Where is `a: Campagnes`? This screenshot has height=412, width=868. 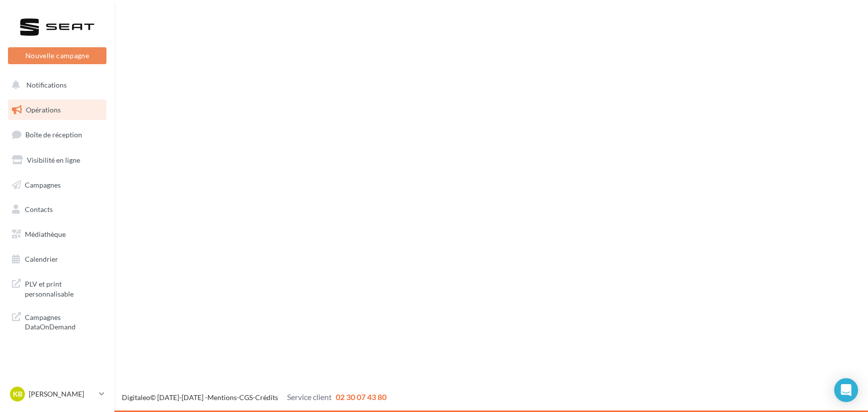
a: Campagnes is located at coordinates (57, 185).